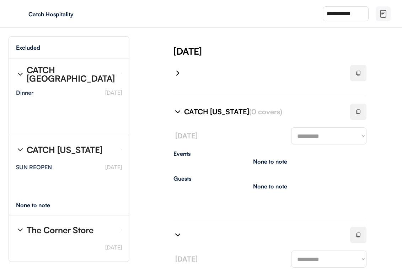 The width and height of the screenshot is (402, 269). What do you see at coordinates (60, 230) in the screenshot?
I see `div: The Corner Store` at bounding box center [60, 230].